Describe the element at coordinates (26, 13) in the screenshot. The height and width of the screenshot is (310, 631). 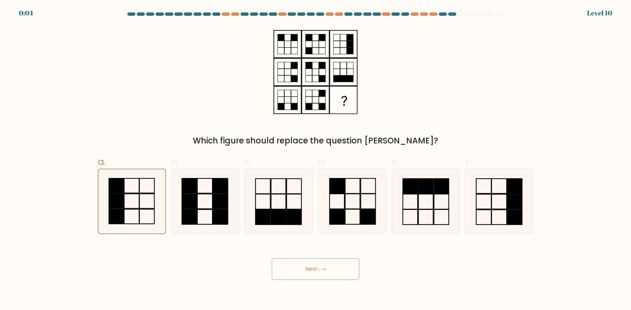
I see `div: 0:04` at that location.